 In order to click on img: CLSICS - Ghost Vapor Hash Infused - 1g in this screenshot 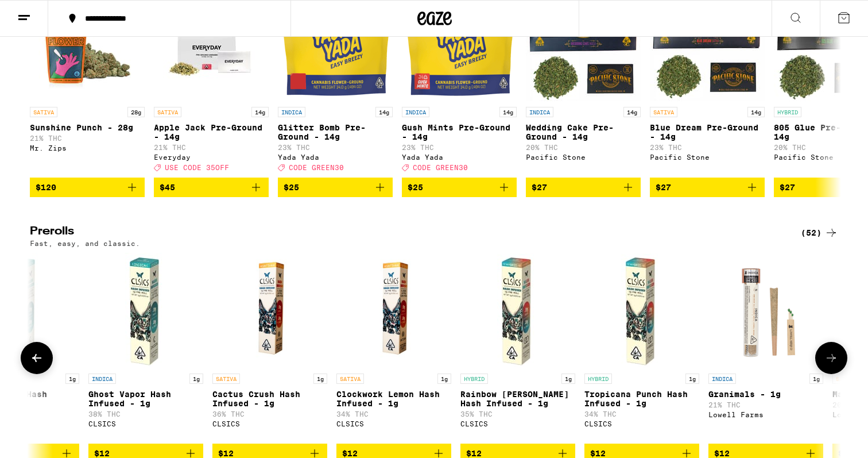, I will do `click(146, 310)`.